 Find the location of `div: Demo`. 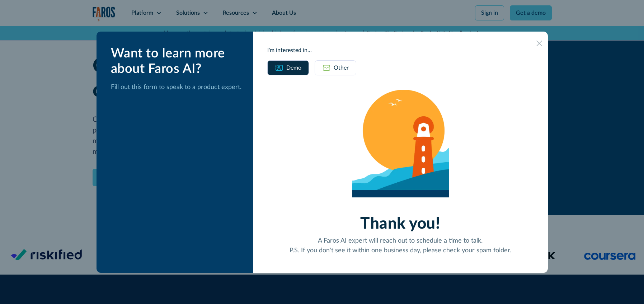

div: Demo is located at coordinates (294, 68).